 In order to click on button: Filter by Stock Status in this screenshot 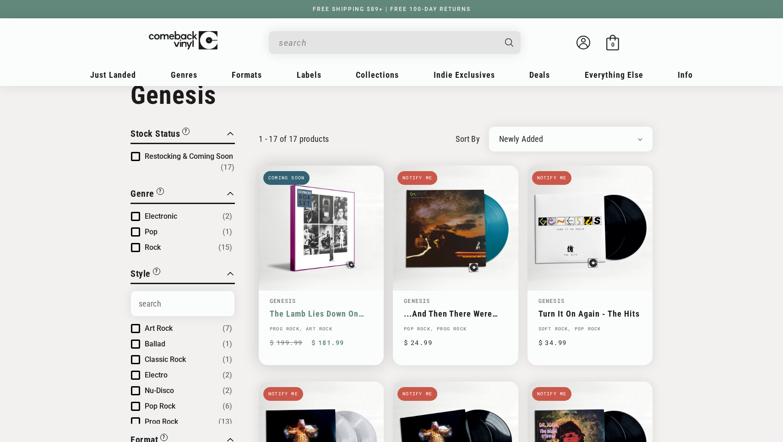, I will do `click(160, 135)`.